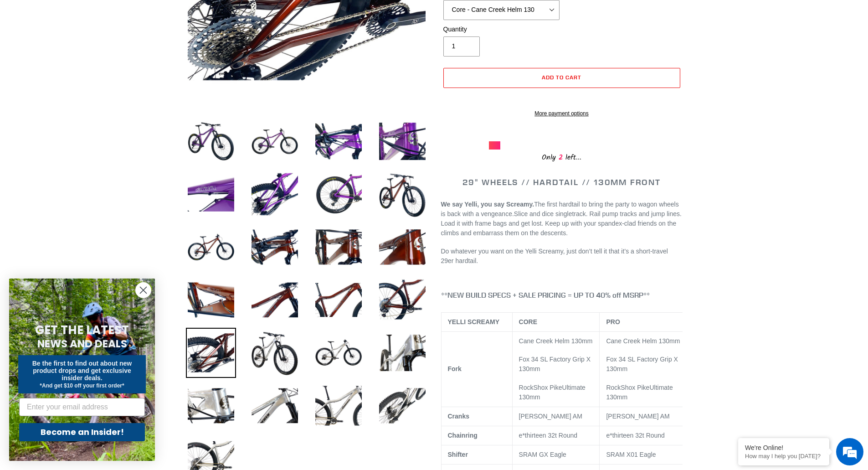 This screenshot has width=868, height=470. I want to click on a: More payment options, so click(562, 114).